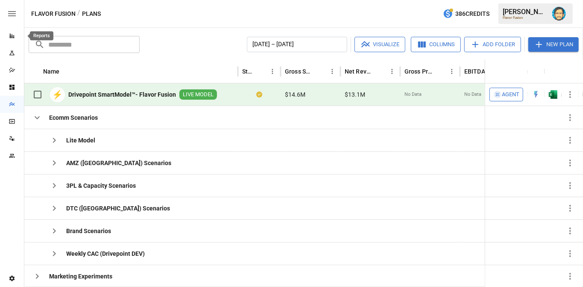  Describe the element at coordinates (122, 94) in the screenshot. I see `b: Drivepoint SmartModel™- Flavor Fusion` at that location.